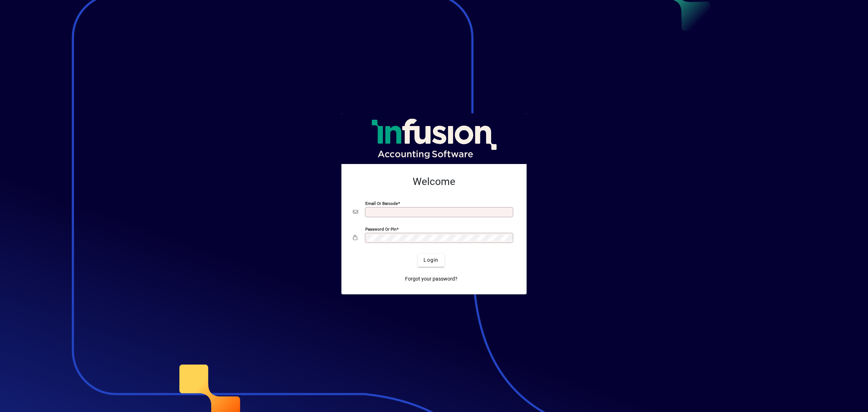 This screenshot has width=868, height=412. I want to click on button: Login, so click(431, 261).